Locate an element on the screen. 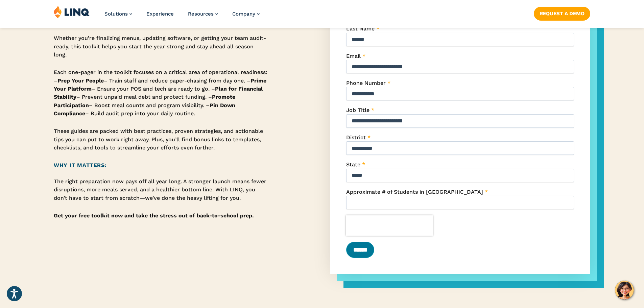 This screenshot has height=308, width=644. span: Company is located at coordinates (244, 14).